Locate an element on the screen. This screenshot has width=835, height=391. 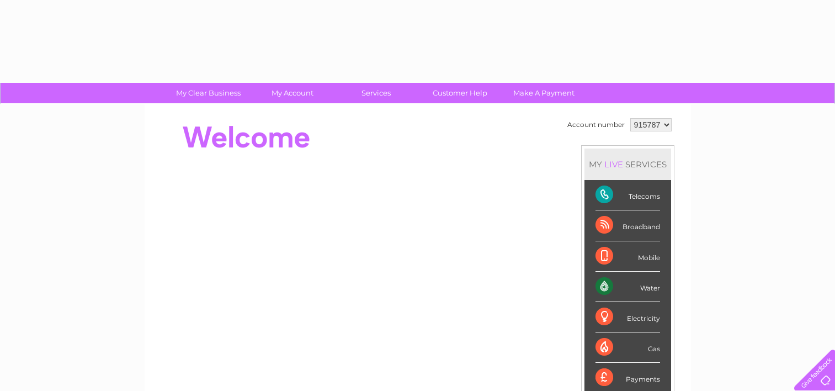
div: Telecoms is located at coordinates (627, 195).